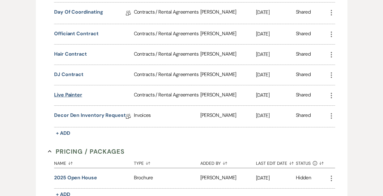 Image resolution: width=383 pixels, height=196 pixels. Describe the element at coordinates (167, 116) in the screenshot. I see `div: Invoices` at that location.